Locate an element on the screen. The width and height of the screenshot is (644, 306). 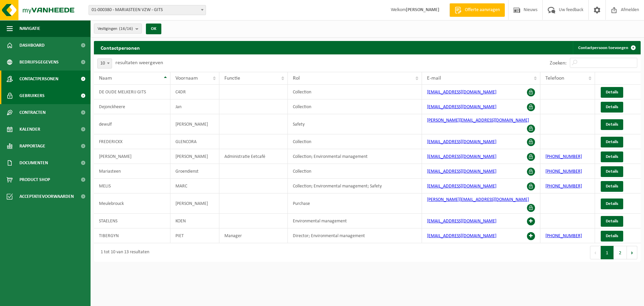
button: Vestigingen(16/16) is located at coordinates (118, 28).